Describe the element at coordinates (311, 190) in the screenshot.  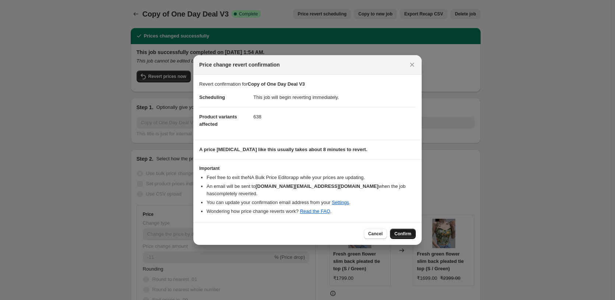
I see `li: An email will be sent to when the job has completely reverted .` at that location.